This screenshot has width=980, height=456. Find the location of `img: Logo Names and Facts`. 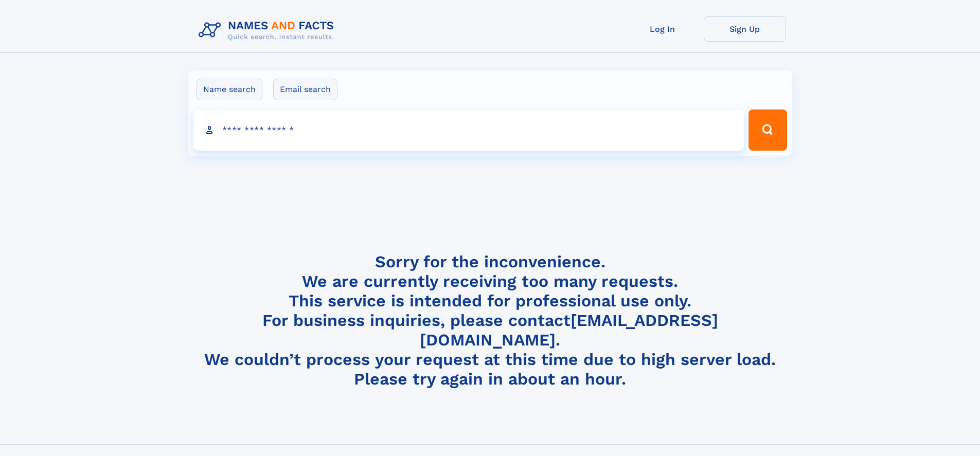

img: Logo Names and Facts is located at coordinates (268, 30).